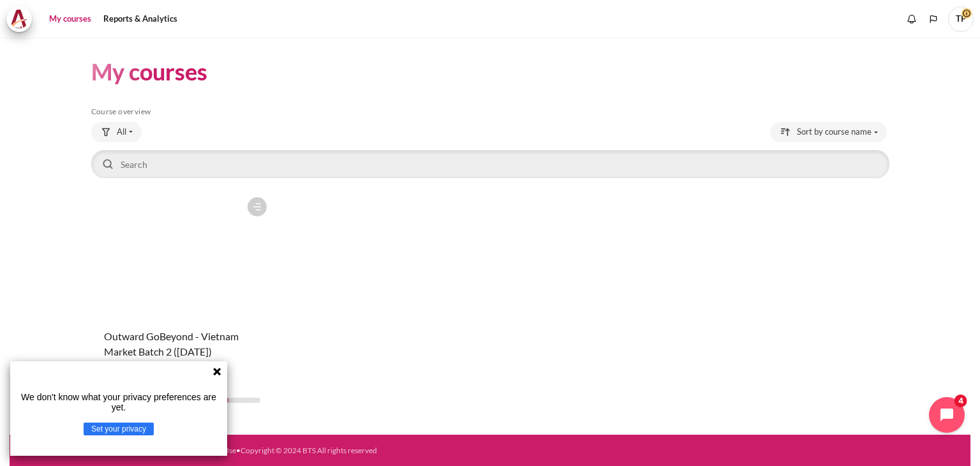 The height and width of the screenshot is (466, 980). Describe the element at coordinates (70, 19) in the screenshot. I see `a: My courses` at that location.